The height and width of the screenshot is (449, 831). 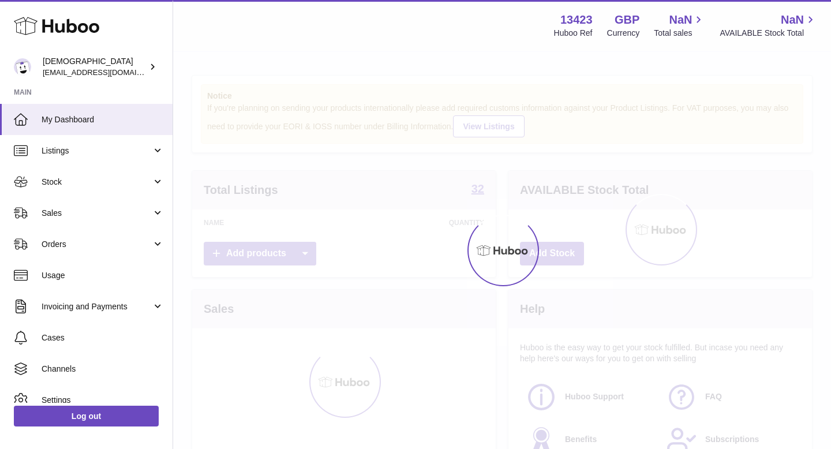 I want to click on span: AVAILABLE Stock Total, so click(x=768, y=33).